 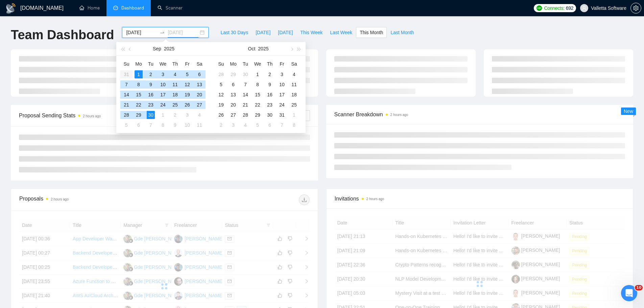 What do you see at coordinates (199, 85) in the screenshot?
I see `td: 2025-09-13` at bounding box center [199, 85].